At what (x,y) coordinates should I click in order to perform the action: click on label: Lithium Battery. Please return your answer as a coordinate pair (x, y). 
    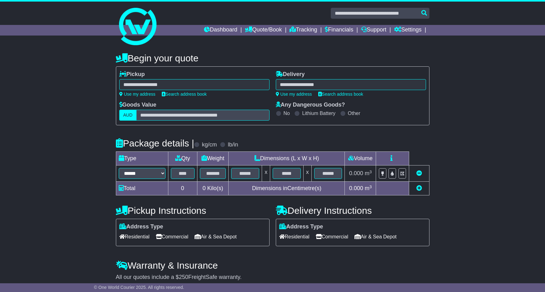
    Looking at the image, I should click on (318, 113).